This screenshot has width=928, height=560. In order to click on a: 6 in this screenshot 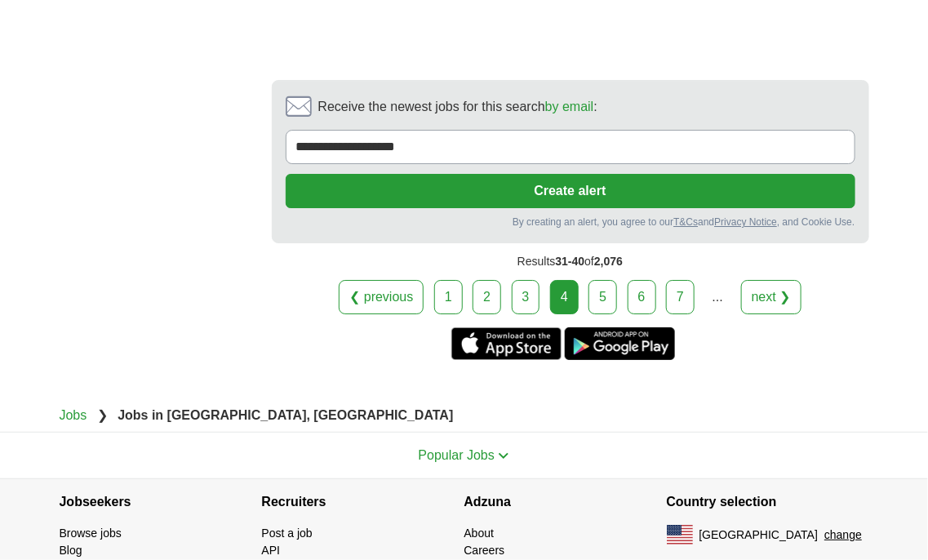, I will do `click(642, 297)`.